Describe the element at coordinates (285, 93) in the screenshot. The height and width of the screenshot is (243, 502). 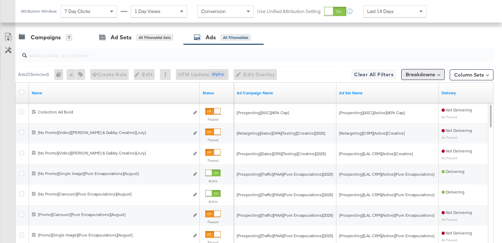
I see `a: Name of Campaign this Ad belongs to.` at that location.